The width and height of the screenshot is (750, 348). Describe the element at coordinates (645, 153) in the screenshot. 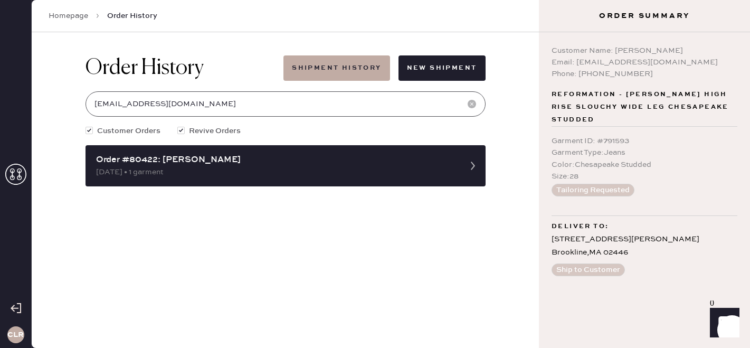

I see `div: Garment Type : Jeans` at that location.